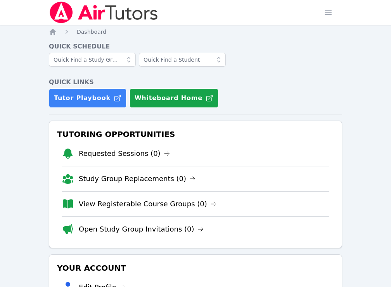  I want to click on a: Open Study Group Invitations (0), so click(141, 229).